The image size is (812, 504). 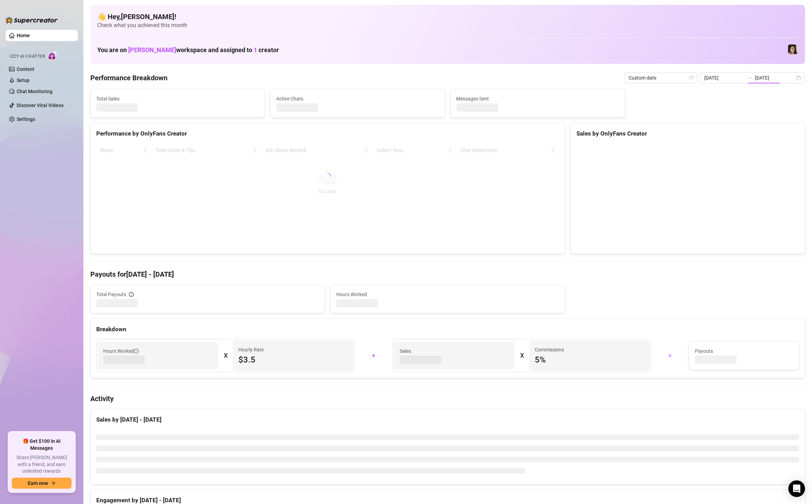 I want to click on div: Performance by OnlyFans Creator, so click(x=328, y=134).